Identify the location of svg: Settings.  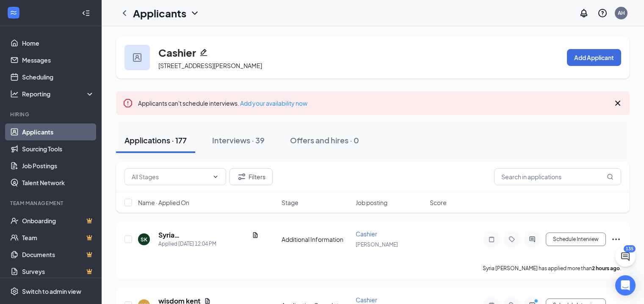
(14, 291).